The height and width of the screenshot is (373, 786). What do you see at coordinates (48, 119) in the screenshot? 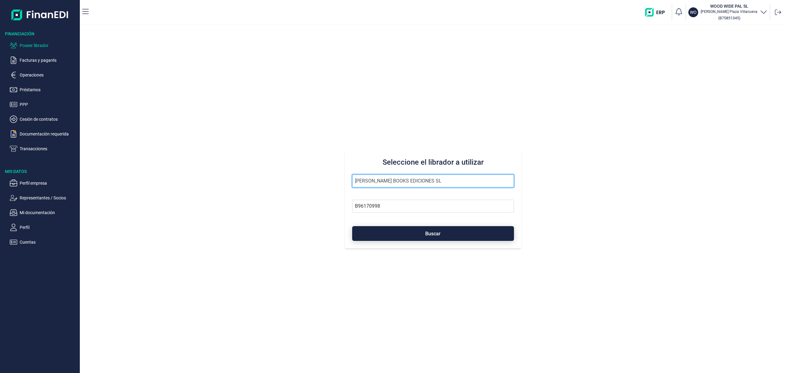
I see `p: Cesión de contratos` at bounding box center [48, 119].